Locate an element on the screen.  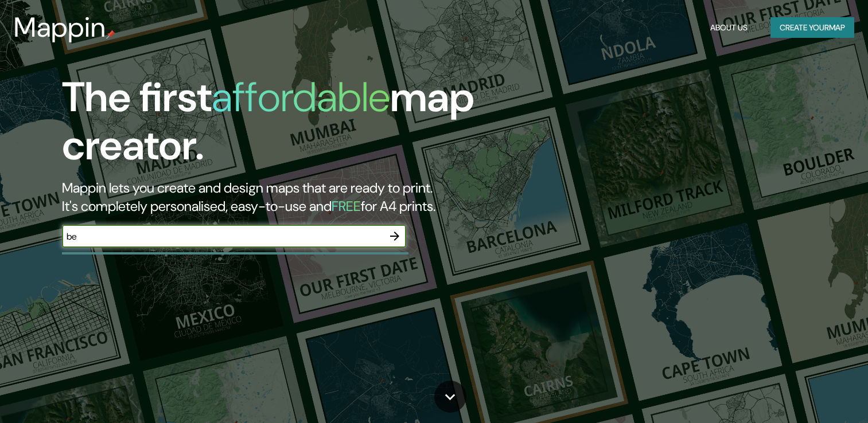
button: About Us is located at coordinates (728, 28).